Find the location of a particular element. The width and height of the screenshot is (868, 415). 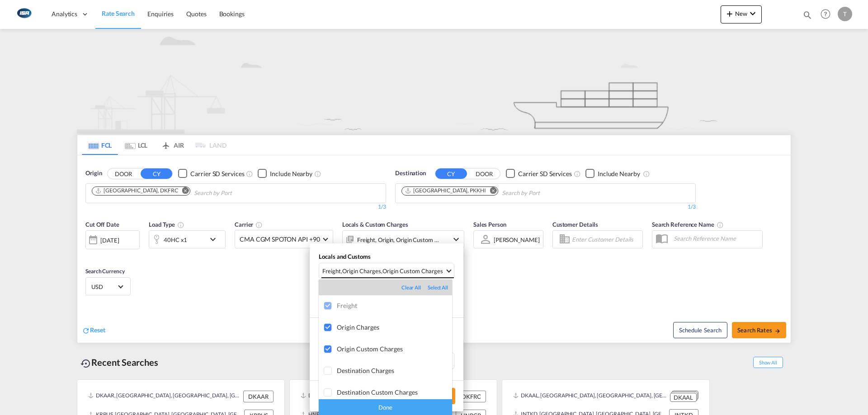

div: Origin Charges is located at coordinates (394, 327).